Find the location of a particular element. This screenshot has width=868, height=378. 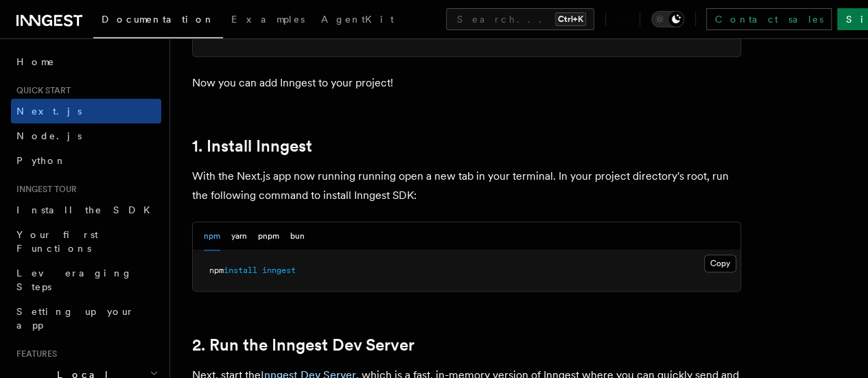

span: Examples is located at coordinates (267, 19).